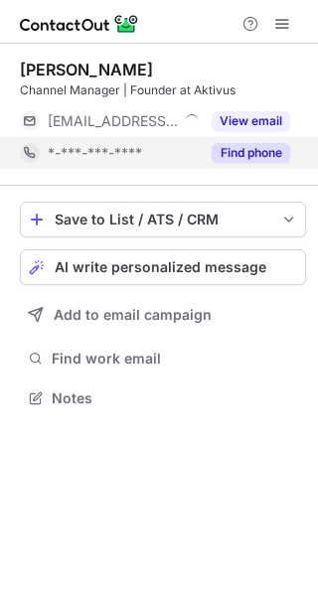  What do you see at coordinates (163, 315) in the screenshot?
I see `button: Add to email campaign` at bounding box center [163, 315].